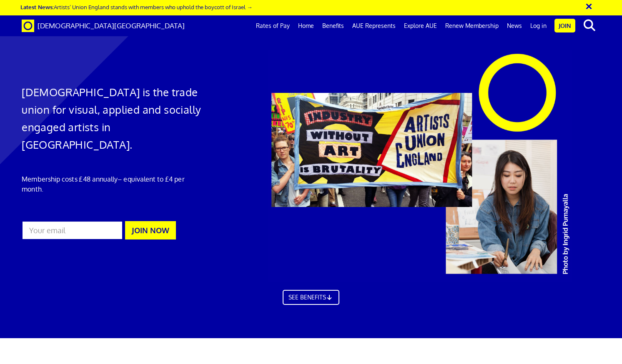 Image resolution: width=622 pixels, height=364 pixels. What do you see at coordinates (374, 26) in the screenshot?
I see `a: AUE Represents` at bounding box center [374, 26].